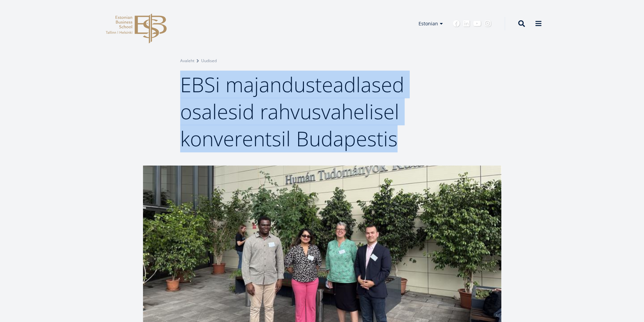 The height and width of the screenshot is (322, 644). I want to click on a: Avaleht, so click(187, 61).